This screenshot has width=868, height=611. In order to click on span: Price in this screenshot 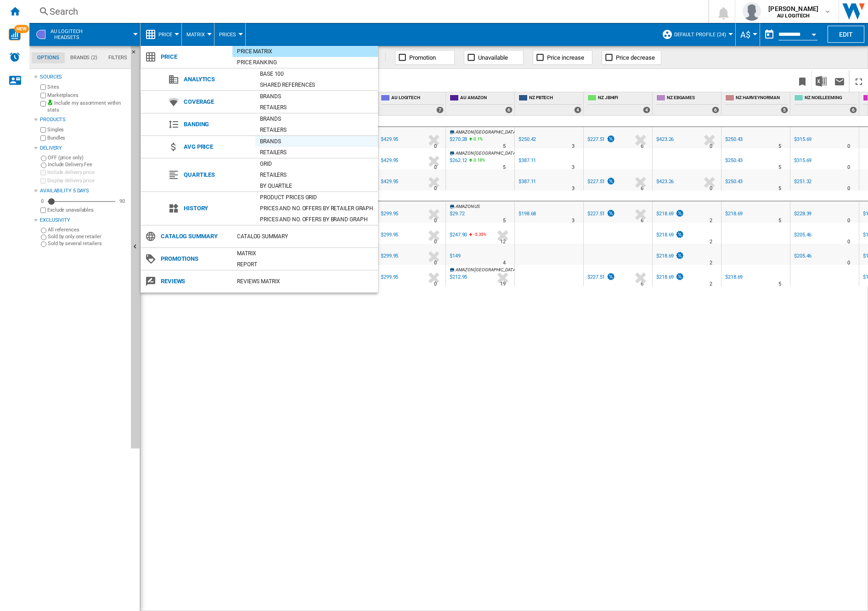, I will do `click(194, 57)`.